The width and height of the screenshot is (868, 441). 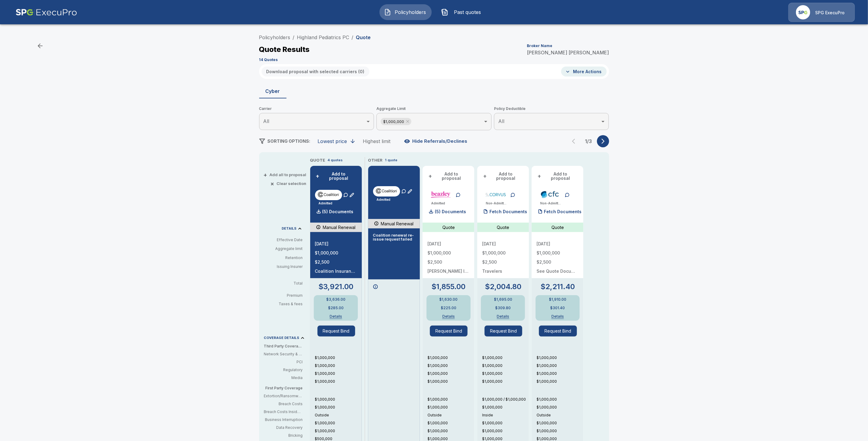 I want to click on p: Aggregate limit, so click(x=283, y=249).